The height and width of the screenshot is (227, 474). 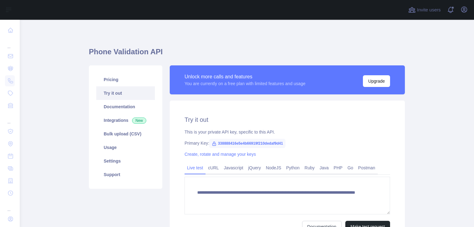 What do you see at coordinates (310, 168) in the screenshot?
I see `a: Ruby` at bounding box center [310, 168].